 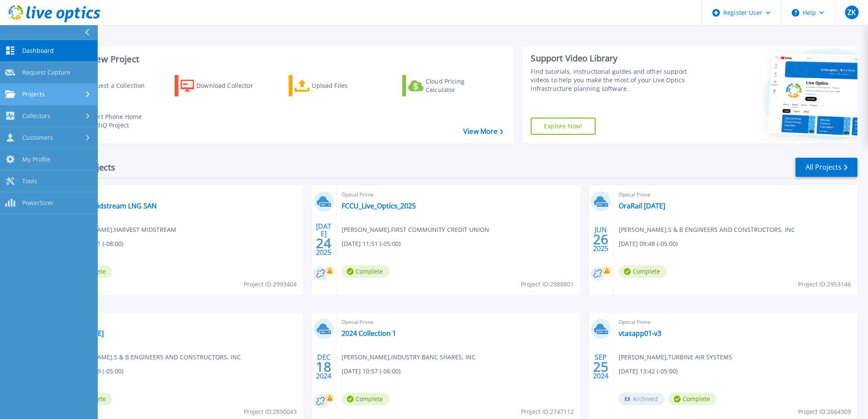 What do you see at coordinates (30, 181) in the screenshot?
I see `span: Tools` at bounding box center [30, 181].